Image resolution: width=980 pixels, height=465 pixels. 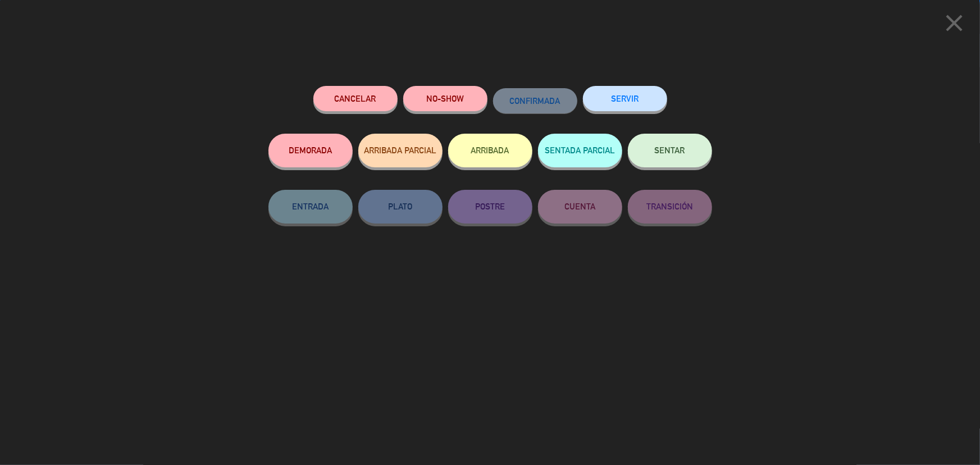 What do you see at coordinates (446, 98) in the screenshot?
I see `button: NO-SHOW` at bounding box center [446, 98].